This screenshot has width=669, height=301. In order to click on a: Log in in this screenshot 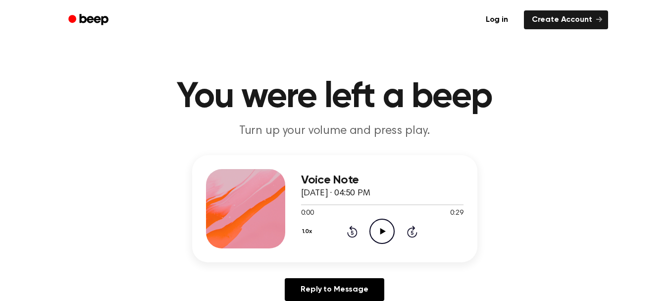, I will do `click(497, 20)`.